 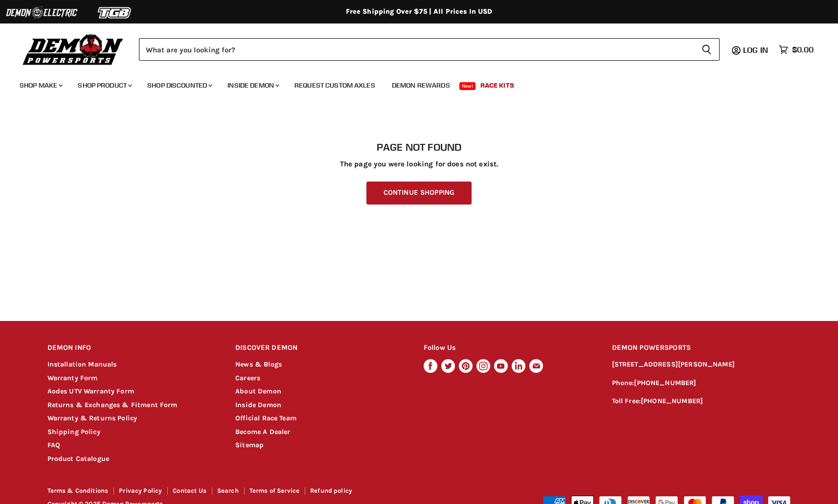 What do you see at coordinates (263, 431) in the screenshot?
I see `a: Become A Dealer` at bounding box center [263, 431].